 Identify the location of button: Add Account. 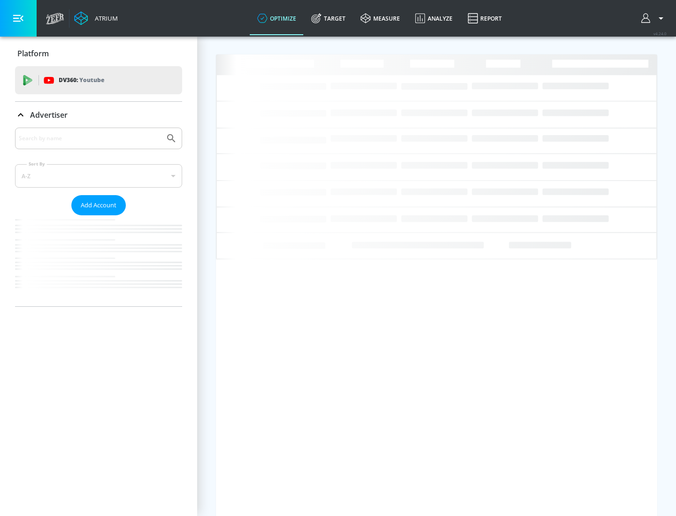
(99, 205).